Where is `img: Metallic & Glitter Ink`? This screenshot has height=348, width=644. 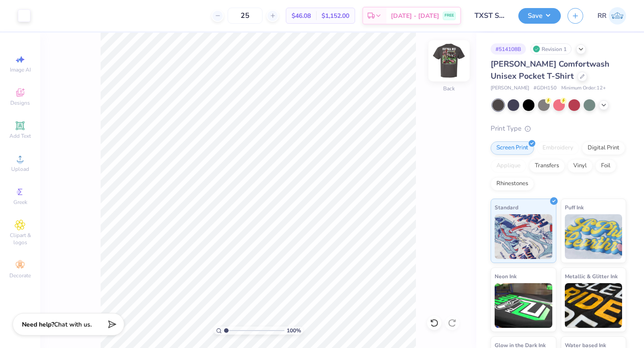 img: Metallic & Glitter Ink is located at coordinates (593, 306).